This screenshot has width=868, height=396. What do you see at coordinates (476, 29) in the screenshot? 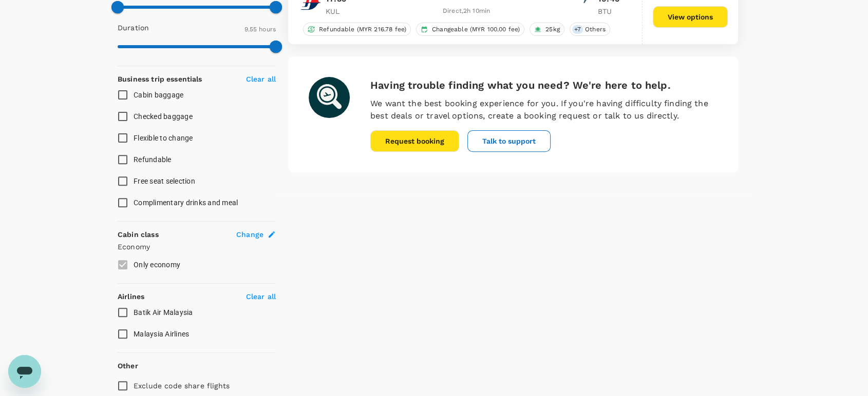
I see `span: Changeable (MYR 100.00 fee)` at bounding box center [476, 29].